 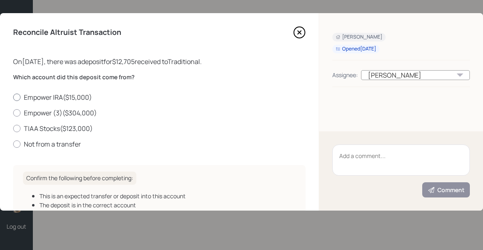 I want to click on div: Comment, so click(x=446, y=190).